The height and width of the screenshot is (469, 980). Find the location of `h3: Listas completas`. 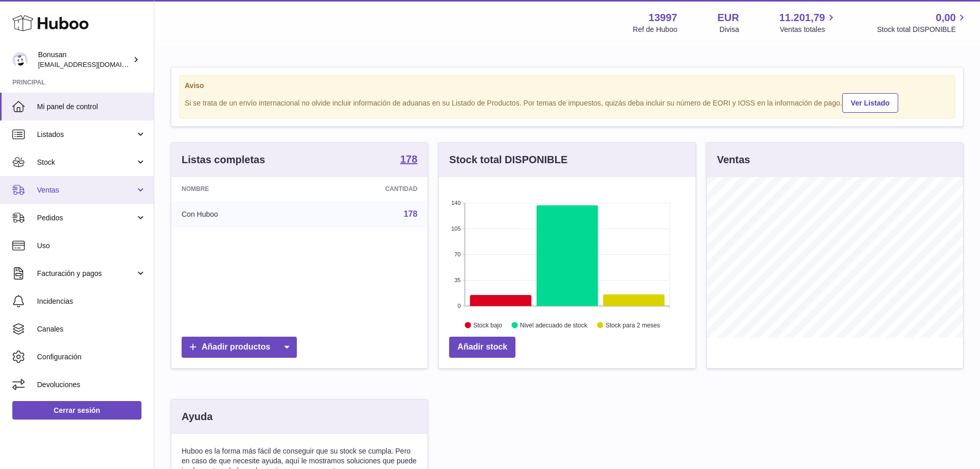

h3: Listas completas is located at coordinates (224, 160).